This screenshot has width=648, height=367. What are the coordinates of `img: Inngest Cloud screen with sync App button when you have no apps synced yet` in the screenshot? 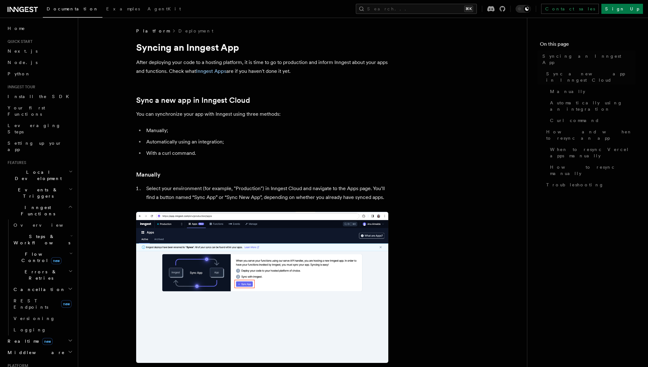 It's located at (262, 287).